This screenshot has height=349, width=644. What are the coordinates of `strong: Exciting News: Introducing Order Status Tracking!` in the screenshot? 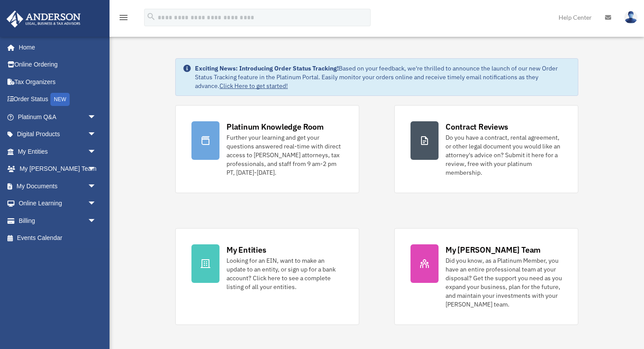 It's located at (267, 69).